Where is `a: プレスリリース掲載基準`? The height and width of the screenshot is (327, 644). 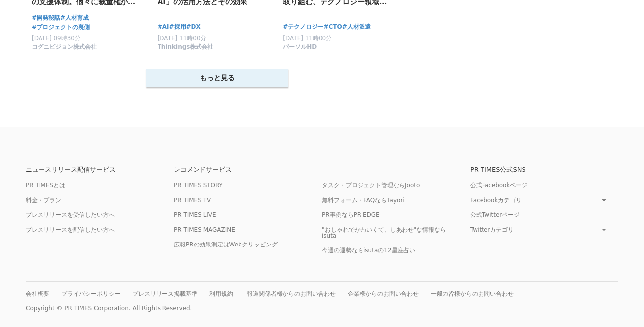
a: プレスリリース掲載基準 is located at coordinates (165, 294).